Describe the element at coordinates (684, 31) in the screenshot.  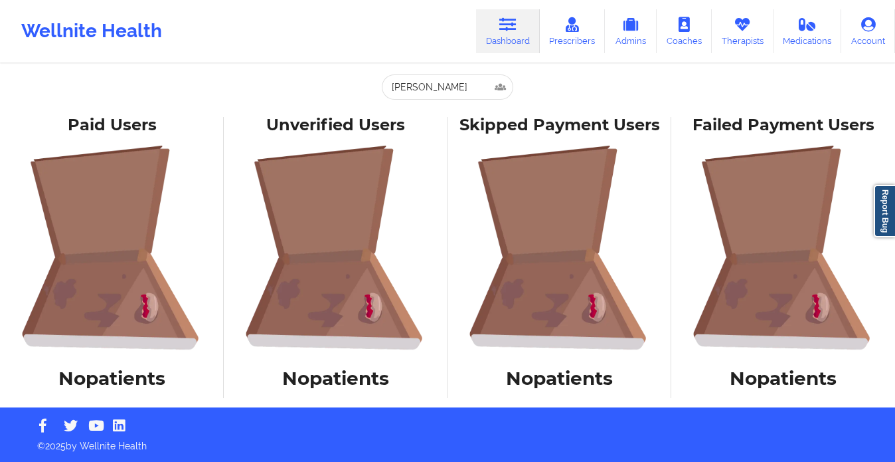
I see `a: Coaches` at that location.